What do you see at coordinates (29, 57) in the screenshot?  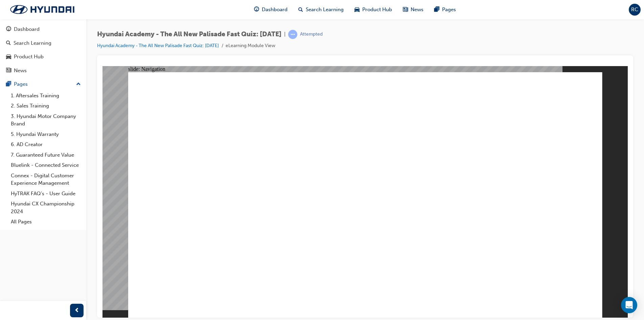 I see `div: Product Hub` at bounding box center [29, 57].